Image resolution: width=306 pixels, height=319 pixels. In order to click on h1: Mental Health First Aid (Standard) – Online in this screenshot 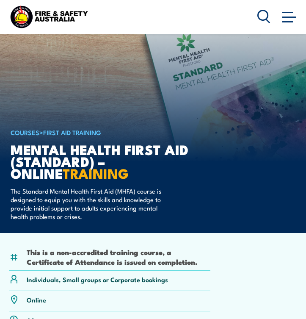, I will do `click(115, 161)`.